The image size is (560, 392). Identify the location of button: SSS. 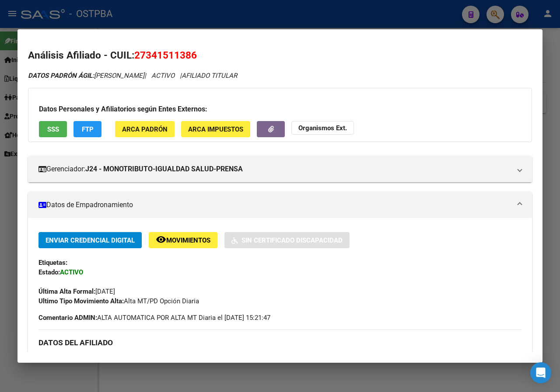
(53, 129).